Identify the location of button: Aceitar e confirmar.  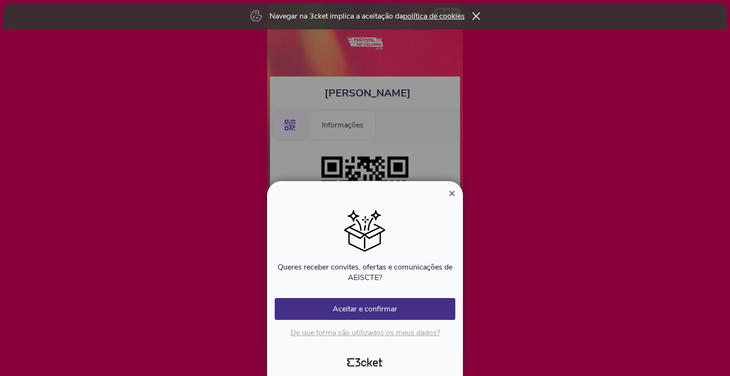
(365, 309).